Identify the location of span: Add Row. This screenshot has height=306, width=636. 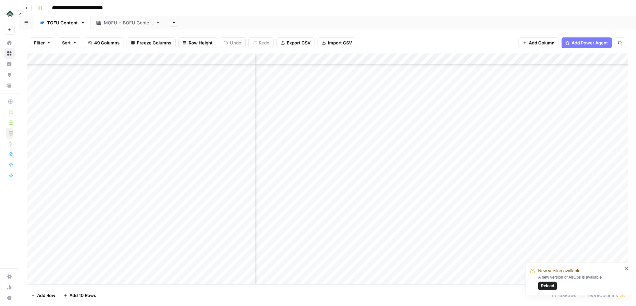
(46, 295).